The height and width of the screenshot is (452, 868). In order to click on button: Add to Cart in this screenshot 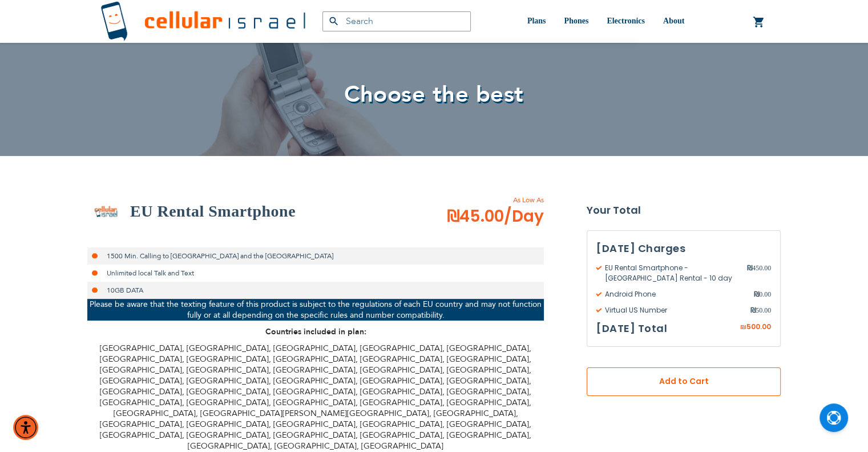, I will do `click(684, 382)`.